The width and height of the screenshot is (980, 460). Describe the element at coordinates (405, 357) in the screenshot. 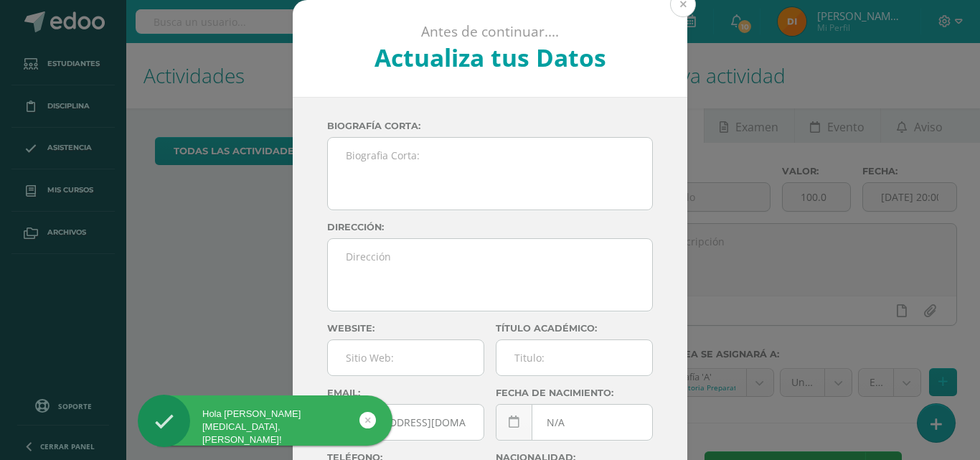

I see `input: Sitio Web:` at that location.